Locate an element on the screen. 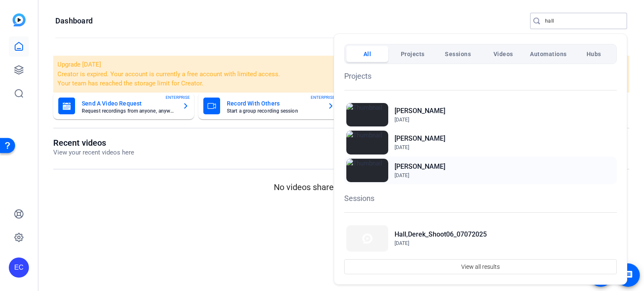 This screenshot has height=291, width=644. span: Automations is located at coordinates (549, 54).